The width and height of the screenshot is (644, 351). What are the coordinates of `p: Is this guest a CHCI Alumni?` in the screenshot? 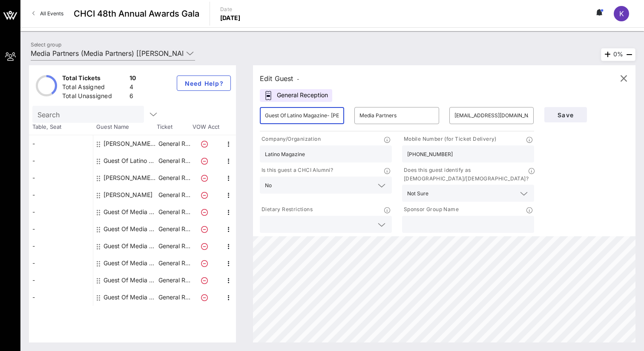 It's located at (296, 171).